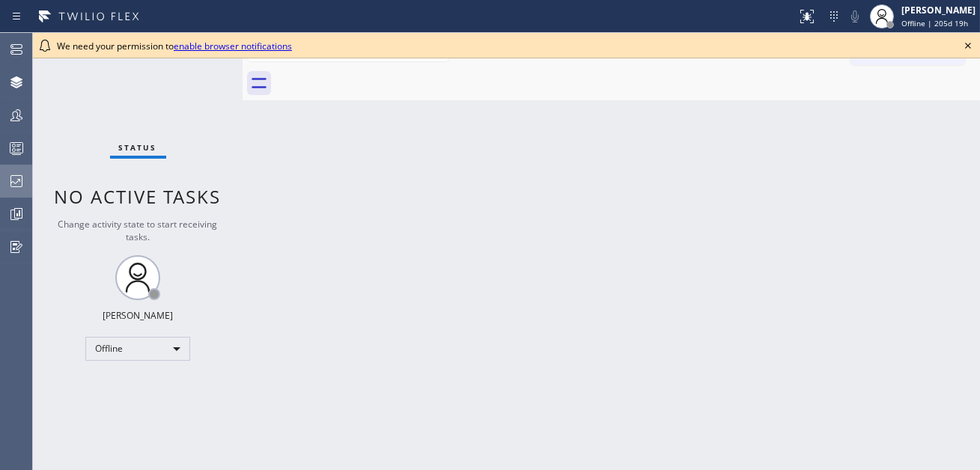 This screenshot has height=470, width=980. I want to click on span: Offline | 205d 19h, so click(934, 23).